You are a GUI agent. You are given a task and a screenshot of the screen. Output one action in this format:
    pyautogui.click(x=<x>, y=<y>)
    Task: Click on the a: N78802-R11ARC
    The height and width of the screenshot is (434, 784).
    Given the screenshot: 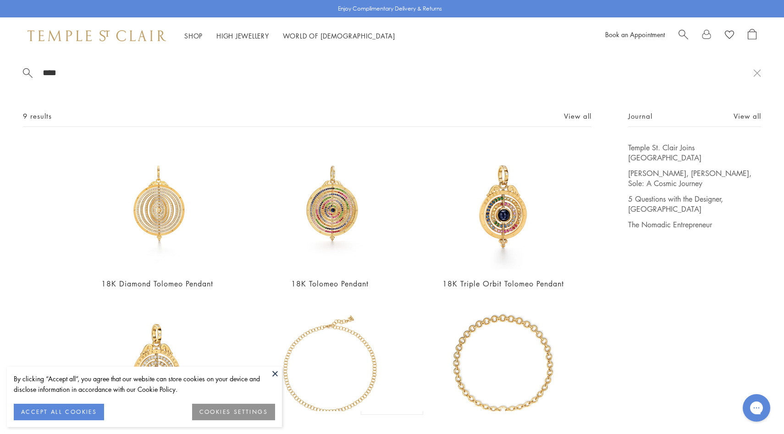 What is the action you would take?
    pyautogui.click(x=503, y=365)
    